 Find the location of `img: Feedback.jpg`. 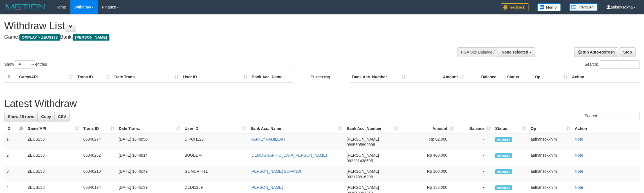

img: Feedback.jpg is located at coordinates (515, 7).